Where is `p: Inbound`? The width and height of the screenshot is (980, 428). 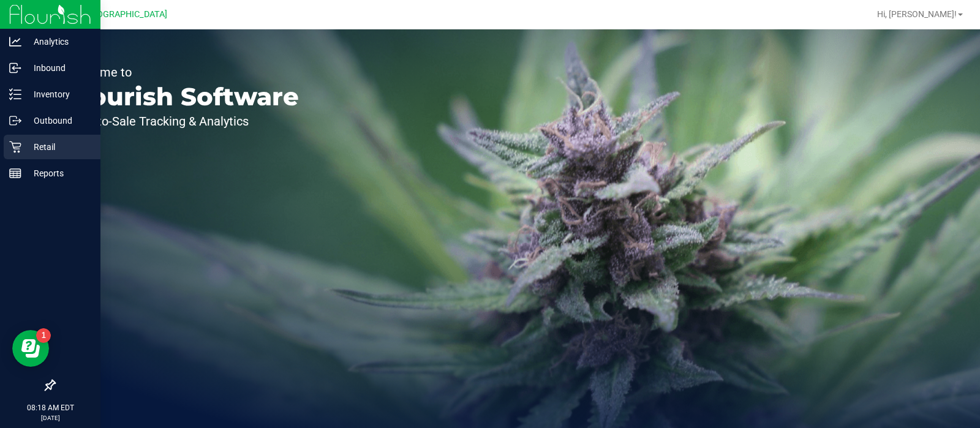 p: Inbound is located at coordinates (58, 68).